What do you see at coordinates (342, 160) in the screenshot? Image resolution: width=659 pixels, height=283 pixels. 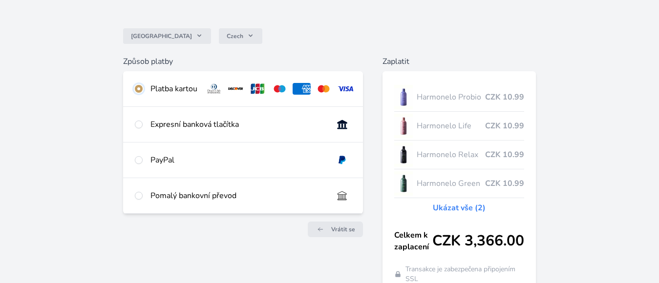 I see `img: paypal.svg` at bounding box center [342, 160].